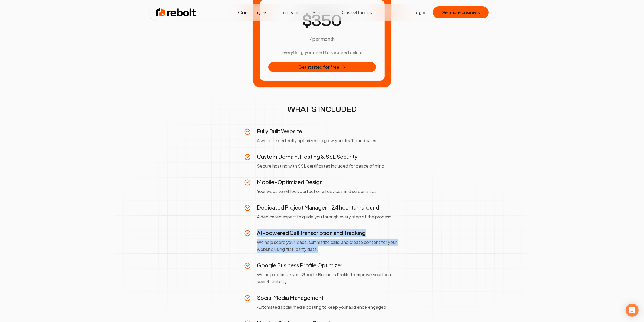 Image resolution: width=644 pixels, height=322 pixels. What do you see at coordinates (176, 12) in the screenshot?
I see `img: Rebolt Logo` at bounding box center [176, 12].